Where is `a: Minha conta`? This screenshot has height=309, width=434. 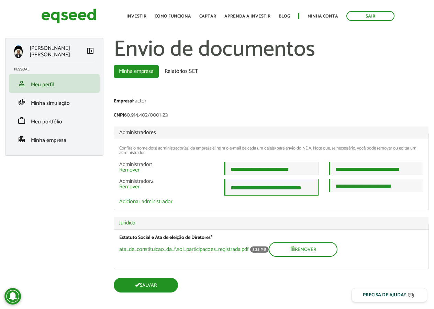 a: Minha conta is located at coordinates (323, 16).